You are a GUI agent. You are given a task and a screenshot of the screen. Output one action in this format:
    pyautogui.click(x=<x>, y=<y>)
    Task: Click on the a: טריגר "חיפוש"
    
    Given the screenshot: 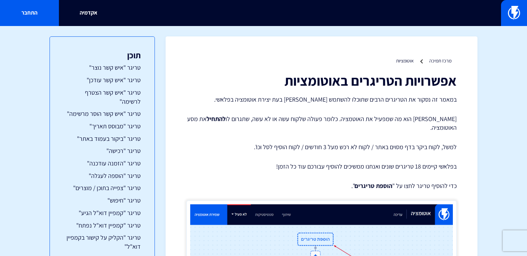 What is the action you would take?
    pyautogui.click(x=102, y=200)
    